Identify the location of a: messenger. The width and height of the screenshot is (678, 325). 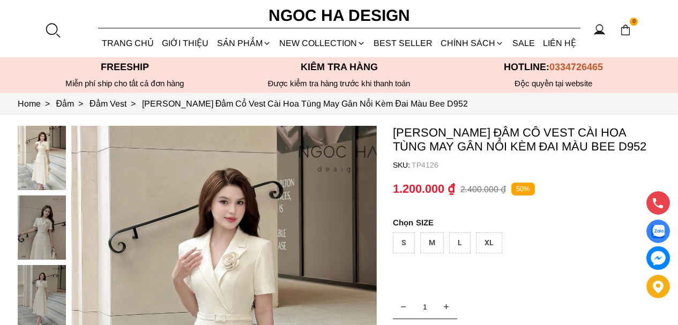
(658, 258).